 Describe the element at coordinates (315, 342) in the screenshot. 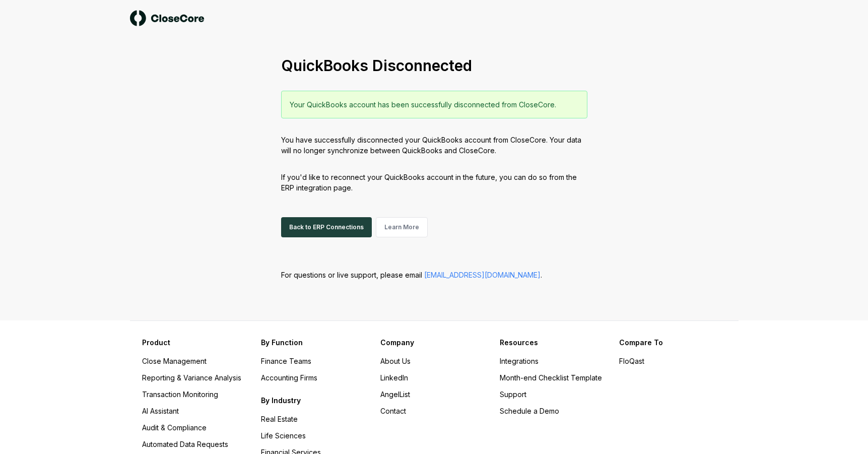

I see `h3: By Function` at that location.